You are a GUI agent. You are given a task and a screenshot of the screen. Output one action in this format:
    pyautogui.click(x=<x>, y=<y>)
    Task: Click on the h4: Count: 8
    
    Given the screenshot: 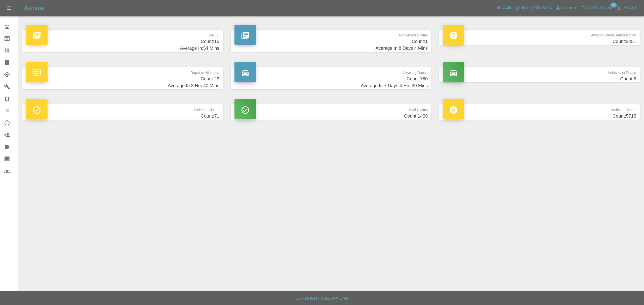 What is the action you would take?
    pyautogui.click(x=539, y=79)
    